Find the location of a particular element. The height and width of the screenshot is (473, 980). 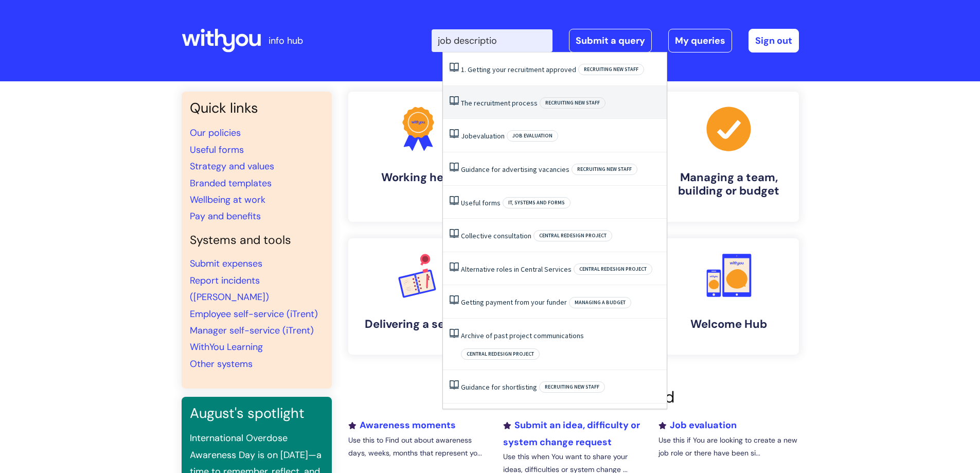

a: WithYou Learning is located at coordinates (226, 347).